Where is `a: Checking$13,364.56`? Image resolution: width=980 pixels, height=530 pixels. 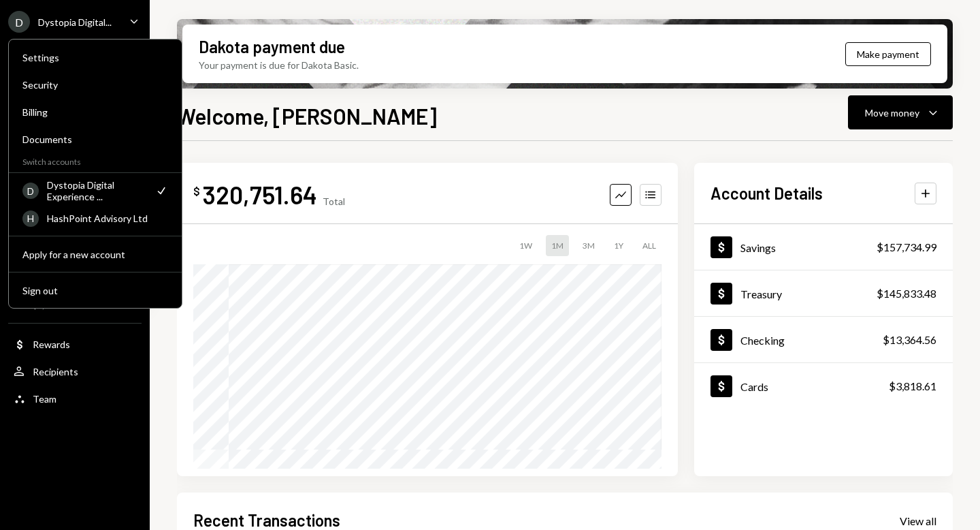 a: Checking$13,364.56 is located at coordinates (824, 339).